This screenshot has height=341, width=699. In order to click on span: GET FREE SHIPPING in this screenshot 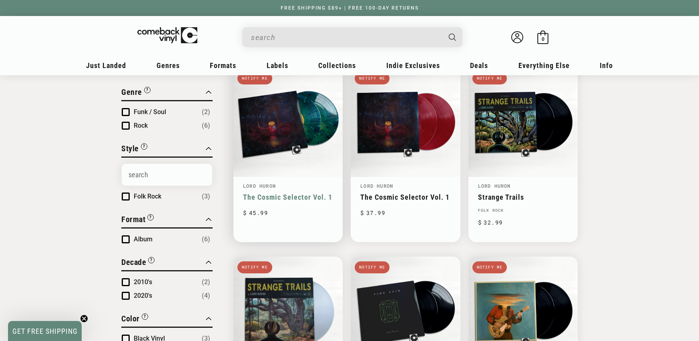, I will do `click(45, 331)`.